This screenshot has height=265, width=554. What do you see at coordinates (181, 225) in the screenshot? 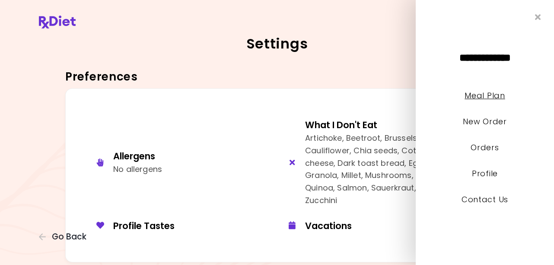
I see `button: Profile Tastes` at bounding box center [181, 225].